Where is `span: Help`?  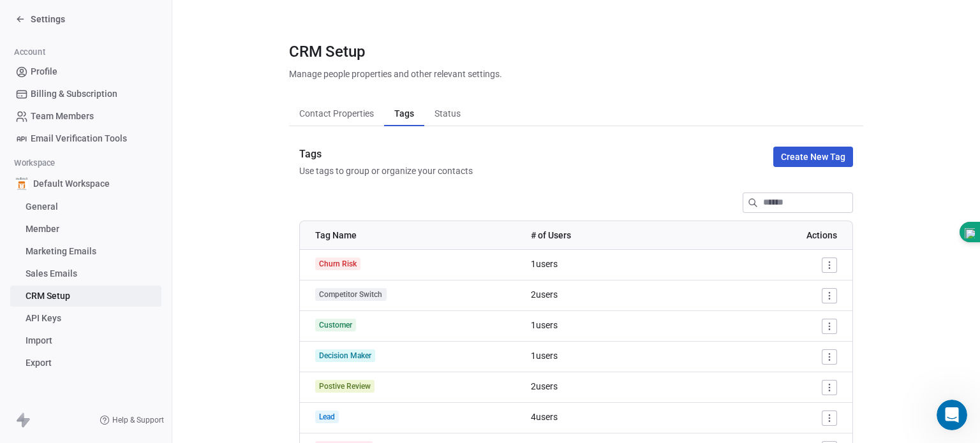
span: Help is located at coordinates (213, 362).